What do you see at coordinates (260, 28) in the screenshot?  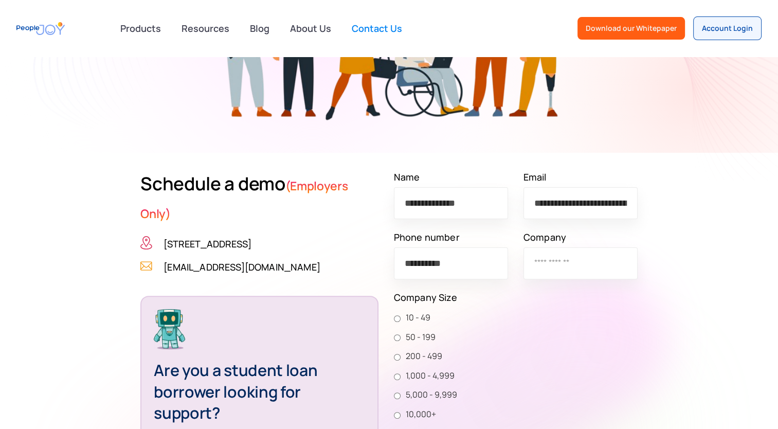 I see `a: Blog` at bounding box center [260, 28].